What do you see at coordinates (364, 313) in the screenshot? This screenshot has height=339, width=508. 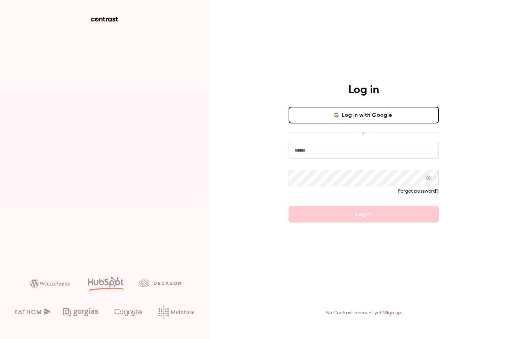 I see `p: No Contrast account yet?` at bounding box center [364, 313].